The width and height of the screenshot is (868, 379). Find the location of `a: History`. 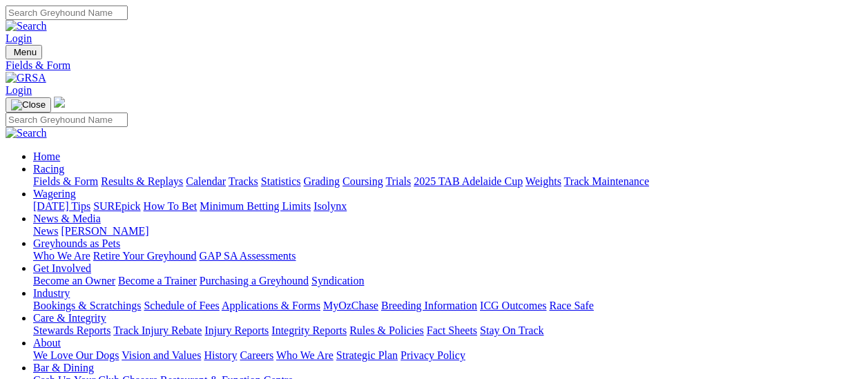

a: History is located at coordinates (220, 355).